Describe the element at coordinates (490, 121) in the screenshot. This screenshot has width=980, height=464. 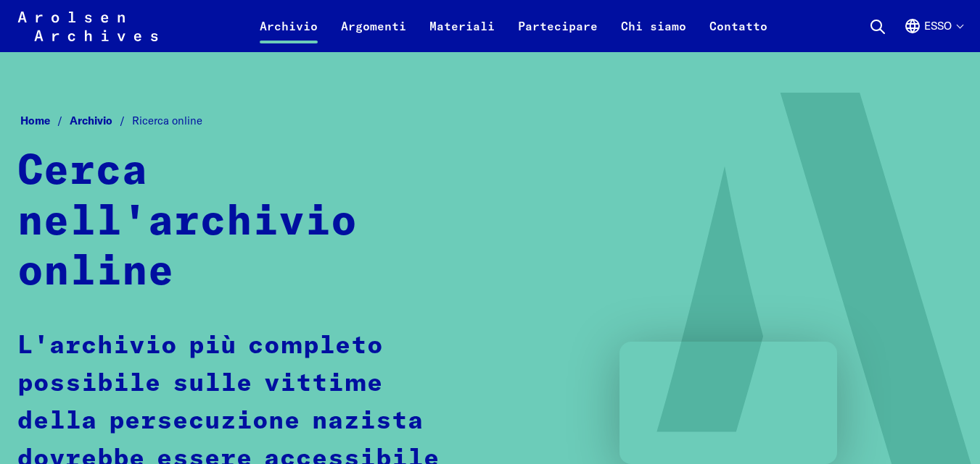
I see `nav: Briciole di pane` at that location.